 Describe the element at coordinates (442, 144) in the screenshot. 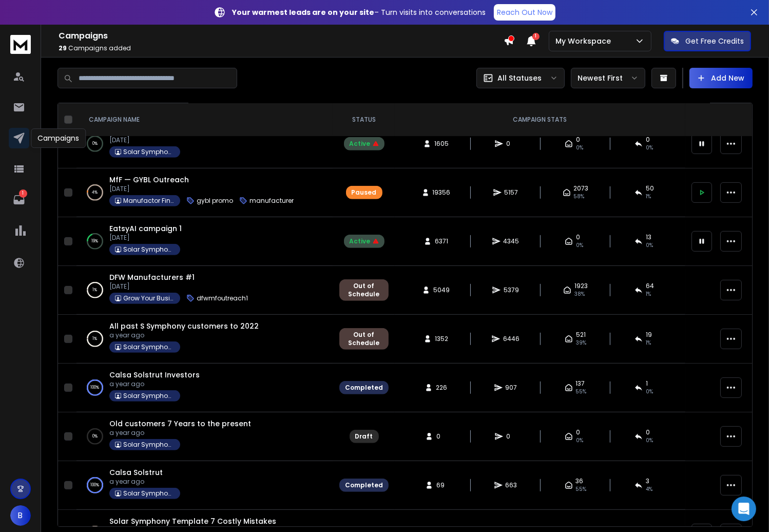

I see `span: 1605` at that location.